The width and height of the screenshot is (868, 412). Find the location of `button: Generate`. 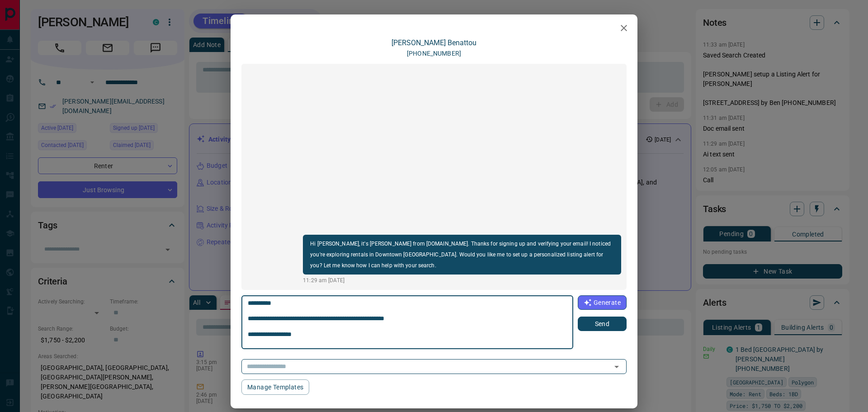

button: Generate is located at coordinates (602, 302).